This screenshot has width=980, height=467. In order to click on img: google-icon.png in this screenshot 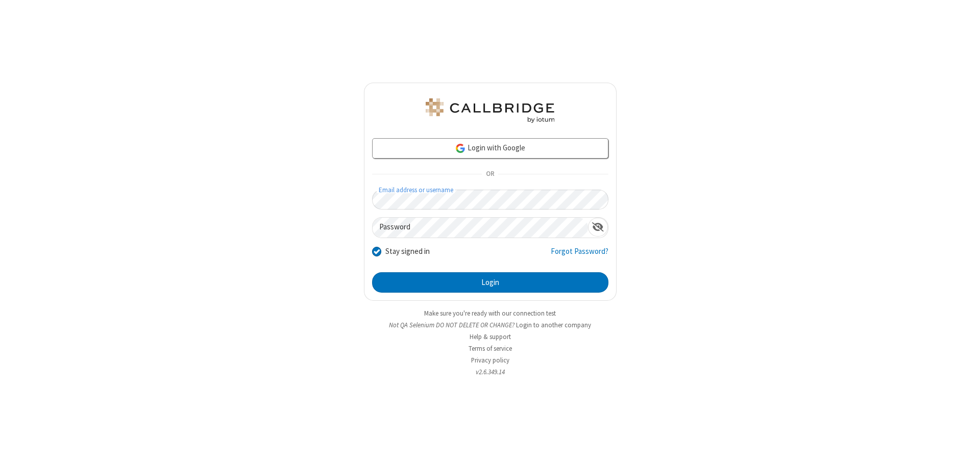, I will do `click(461, 149)`.